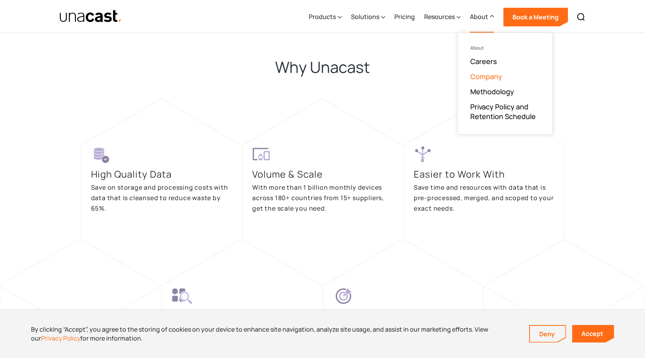 This screenshot has height=358, width=645. Describe the element at coordinates (60, 338) in the screenshot. I see `a: Privacy Policy` at that location.